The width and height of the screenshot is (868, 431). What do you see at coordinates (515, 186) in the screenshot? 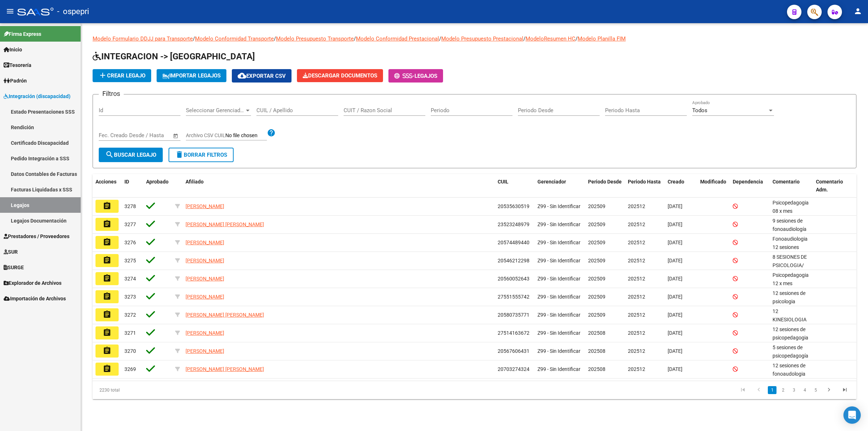
I see `datatable-header-cell: CUIL` at bounding box center [515, 186].